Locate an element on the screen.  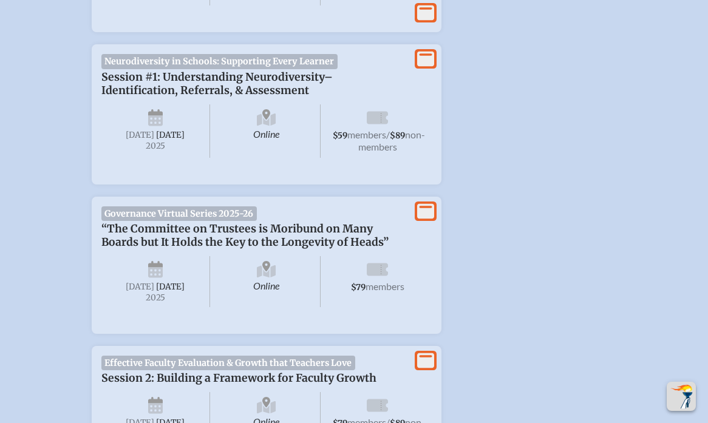
span: Effective Faculty Evaluation & Growth that Teachers Love is located at coordinates (228, 363).